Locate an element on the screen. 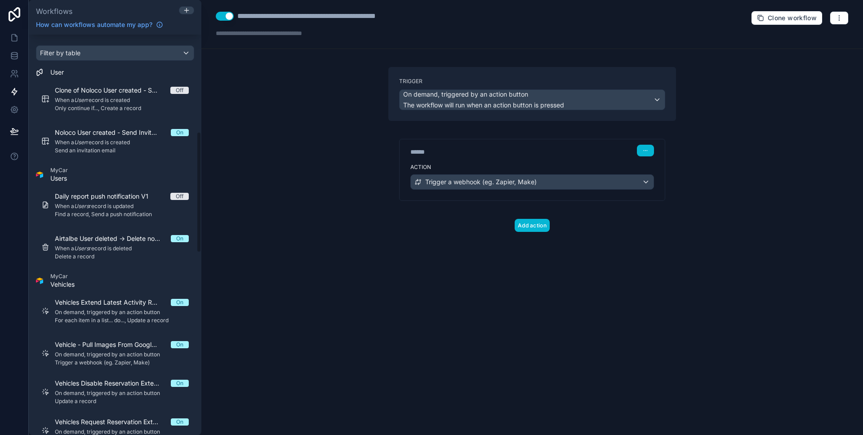 The width and height of the screenshot is (863, 435). button: Clone workflow is located at coordinates (786, 18).